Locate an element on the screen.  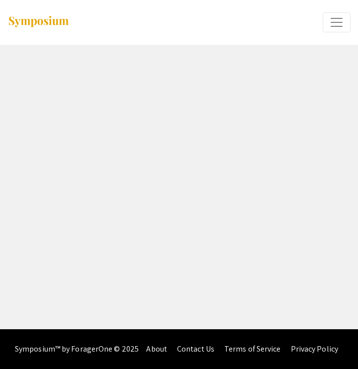
a: About is located at coordinates (157, 349).